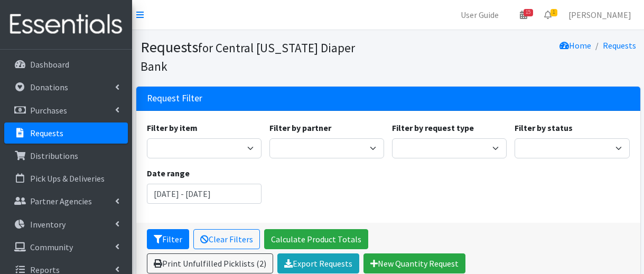 Image resolution: width=644 pixels, height=274 pixels. I want to click on a: 1, so click(548, 15).